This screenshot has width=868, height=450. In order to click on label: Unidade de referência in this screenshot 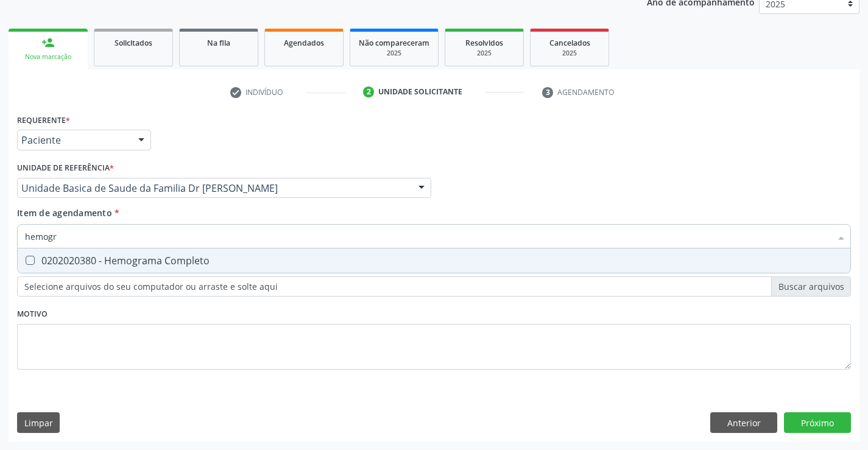, I will do `click(65, 168)`.